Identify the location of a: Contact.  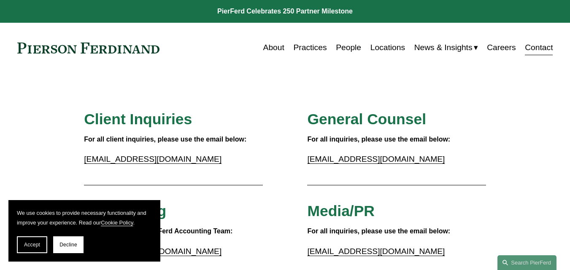
(539, 48).